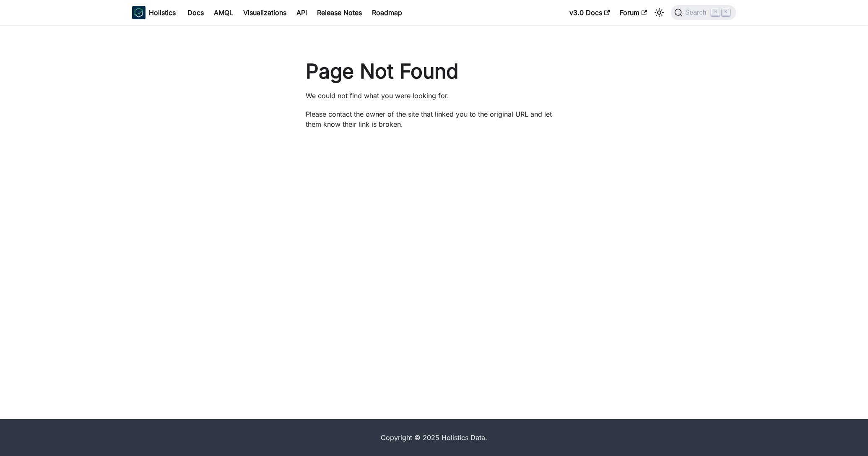 This screenshot has width=868, height=456. I want to click on p: Please contact the owner of the site that linked you to the original URL and let them know their ..., so click(434, 119).